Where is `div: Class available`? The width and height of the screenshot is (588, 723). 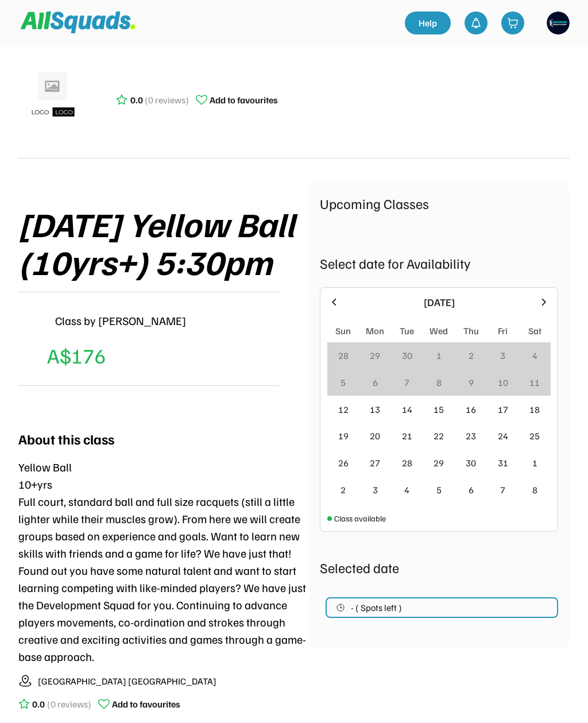
div: Class available is located at coordinates (360, 518).